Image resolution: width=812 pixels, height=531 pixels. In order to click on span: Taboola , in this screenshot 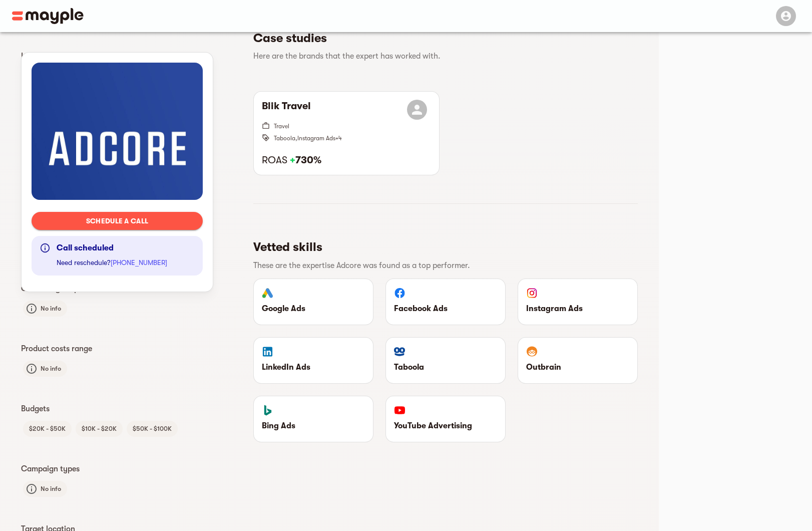, I will do `click(285, 138)`.